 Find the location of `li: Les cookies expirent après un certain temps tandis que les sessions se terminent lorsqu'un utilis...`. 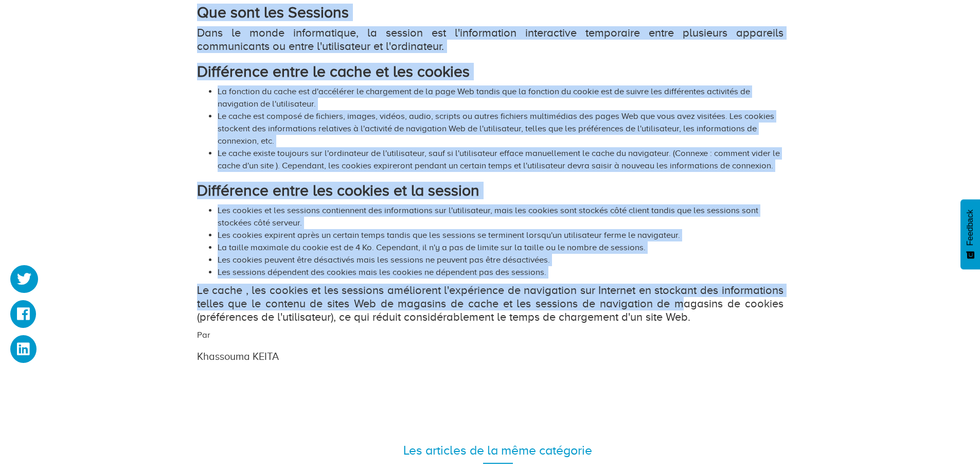

li: Les cookies expirent après un certain temps tandis que les sessions se terminent lorsqu'un utilis... is located at coordinates (501, 235).